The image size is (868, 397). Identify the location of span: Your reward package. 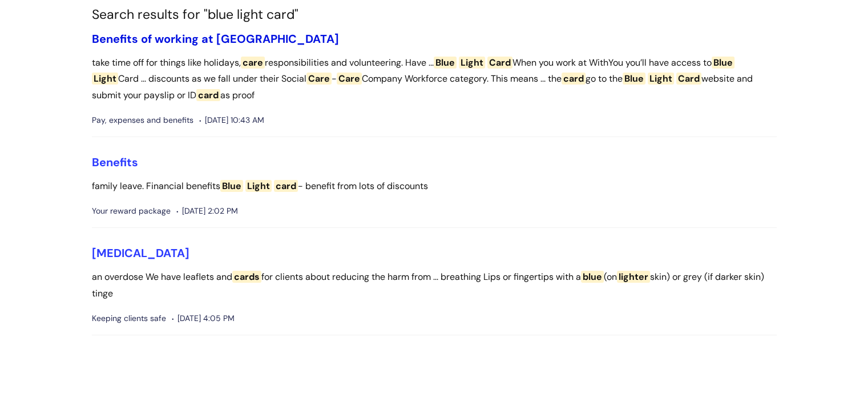
(131, 211).